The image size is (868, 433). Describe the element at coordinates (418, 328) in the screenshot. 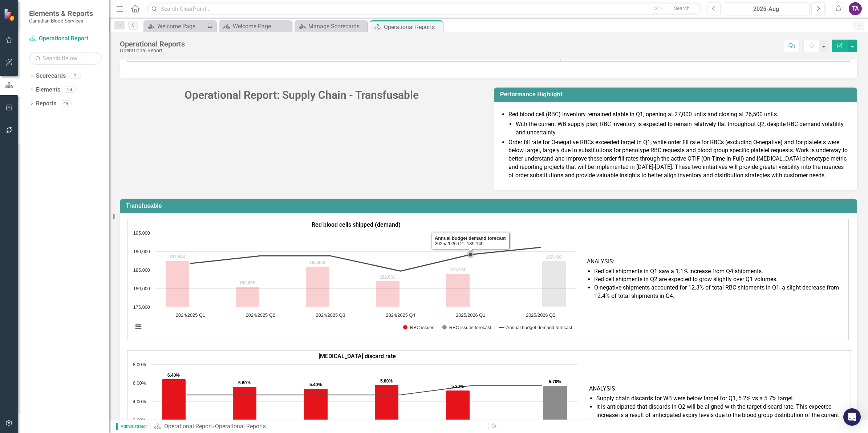

I see `button: Show RBC issues` at that location.